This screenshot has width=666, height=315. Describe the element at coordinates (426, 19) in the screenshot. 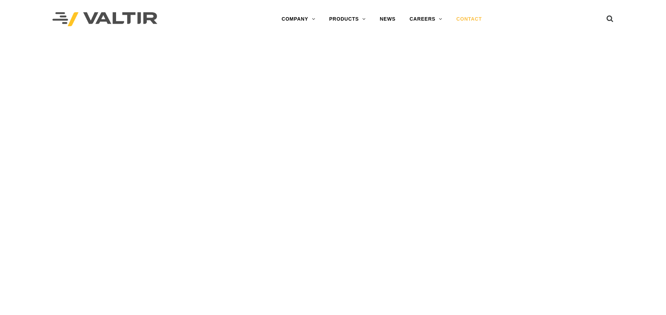

I see `a: CAREERS` at that location.